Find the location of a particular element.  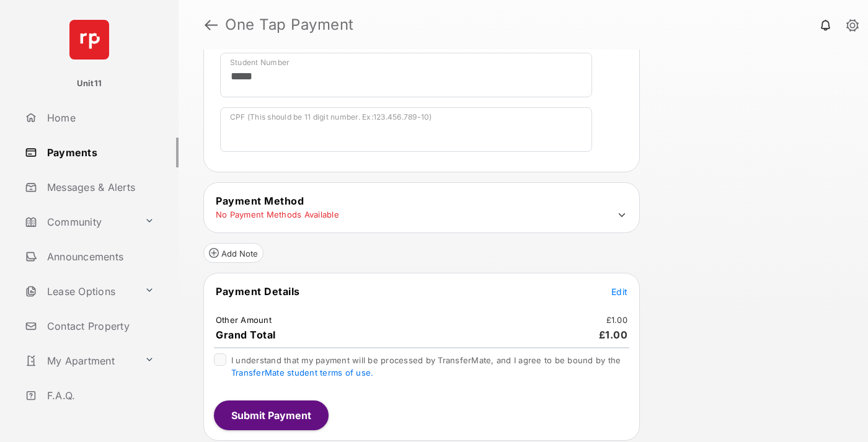

td: No Payment Methods Available is located at coordinates (277, 214).